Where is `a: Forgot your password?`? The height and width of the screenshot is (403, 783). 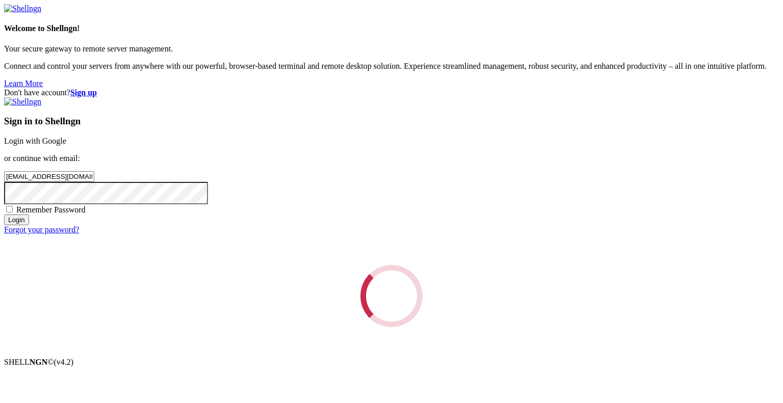
a: Forgot your password? is located at coordinates (41, 229).